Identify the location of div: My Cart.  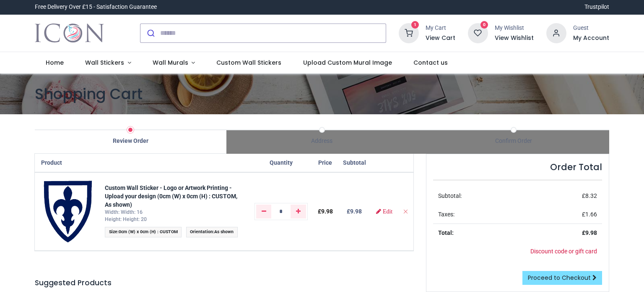
(440, 28).